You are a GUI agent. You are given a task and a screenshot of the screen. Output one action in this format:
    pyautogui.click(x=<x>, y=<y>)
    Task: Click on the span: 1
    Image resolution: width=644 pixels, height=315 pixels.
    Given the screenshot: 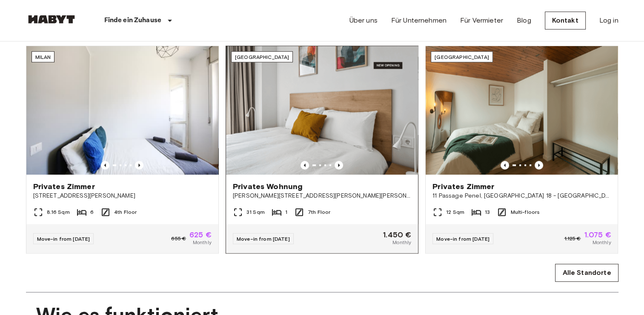 What is the action you would take?
    pyautogui.click(x=286, y=212)
    